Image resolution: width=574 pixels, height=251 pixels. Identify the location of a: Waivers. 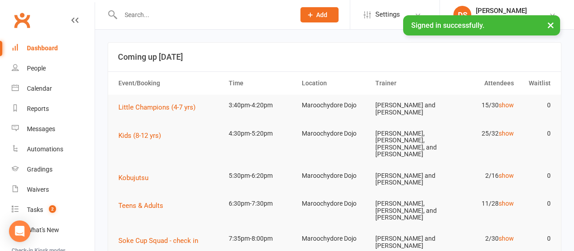
(53, 189).